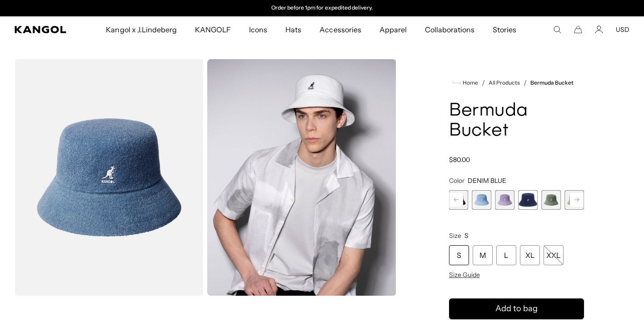  I want to click on div: 7 of 11, so click(551, 200).